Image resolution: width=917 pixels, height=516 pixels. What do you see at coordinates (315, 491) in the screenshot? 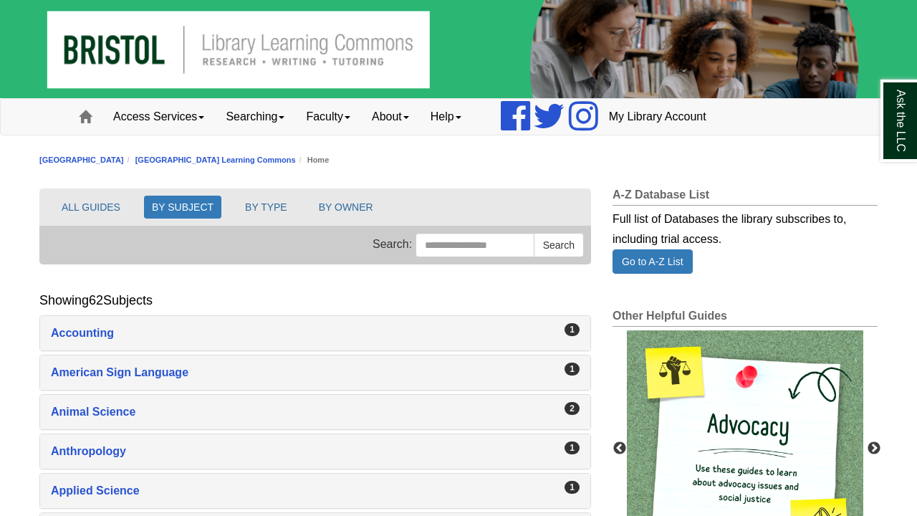
I see `a: Applied Science` at bounding box center [315, 491].